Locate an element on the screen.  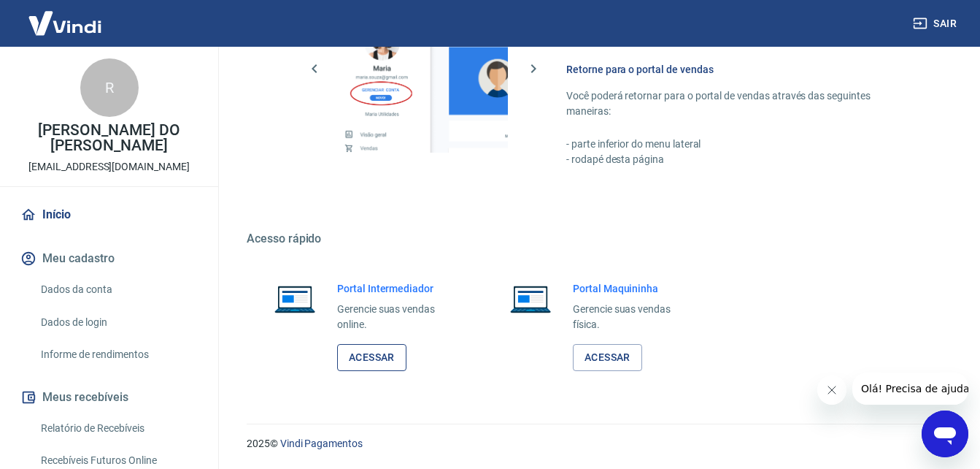
div: R is located at coordinates (109, 88).